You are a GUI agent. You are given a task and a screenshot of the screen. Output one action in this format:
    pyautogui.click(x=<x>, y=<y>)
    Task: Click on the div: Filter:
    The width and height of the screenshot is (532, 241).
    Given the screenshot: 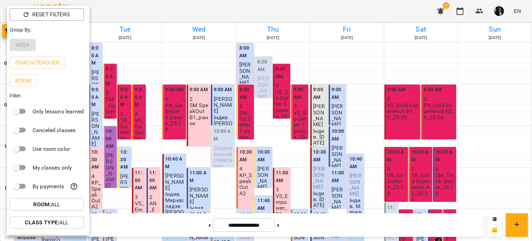 What is the action you would take?
    pyautogui.click(x=48, y=96)
    